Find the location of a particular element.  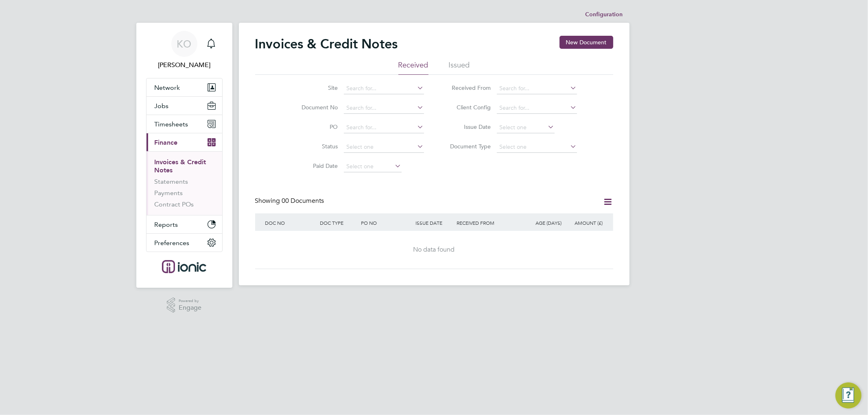

img: ionic-logo-retina.png is located at coordinates (184, 267).